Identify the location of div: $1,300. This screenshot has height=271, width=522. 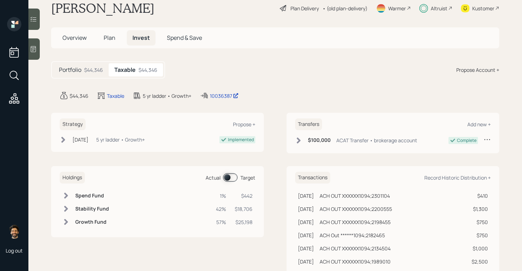
(479, 208).